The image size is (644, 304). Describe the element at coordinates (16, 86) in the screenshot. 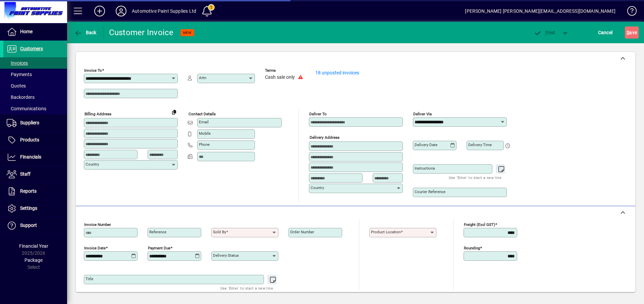

I see `span: Quotes` at that location.